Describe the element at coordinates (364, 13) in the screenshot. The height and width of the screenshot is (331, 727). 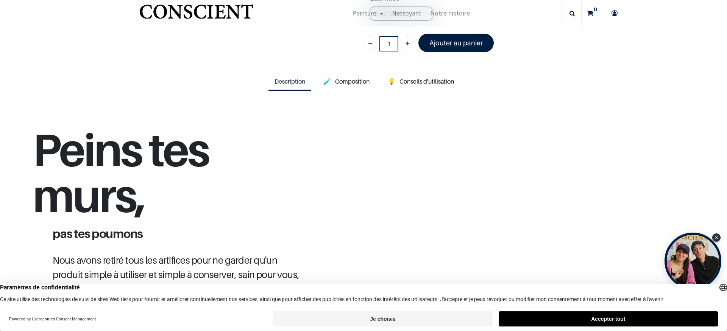
I see `span: Peinture` at that location.